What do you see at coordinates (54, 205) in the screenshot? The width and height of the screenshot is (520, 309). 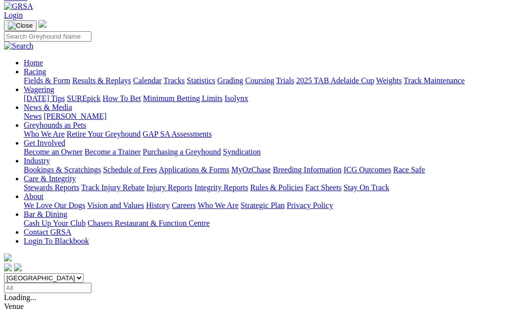 I see `a: We Love Our Dogs` at bounding box center [54, 205].